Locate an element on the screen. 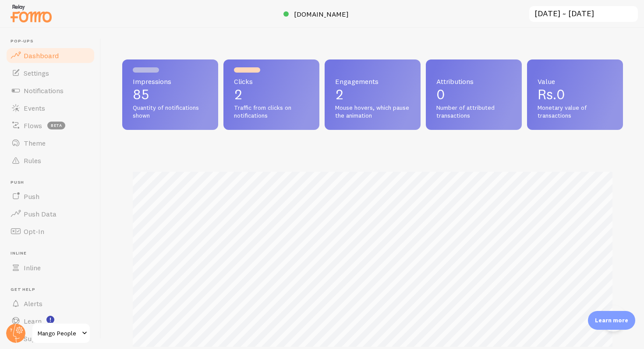 Image resolution: width=644 pixels, height=349 pixels. a: Rules is located at coordinates (51, 161).